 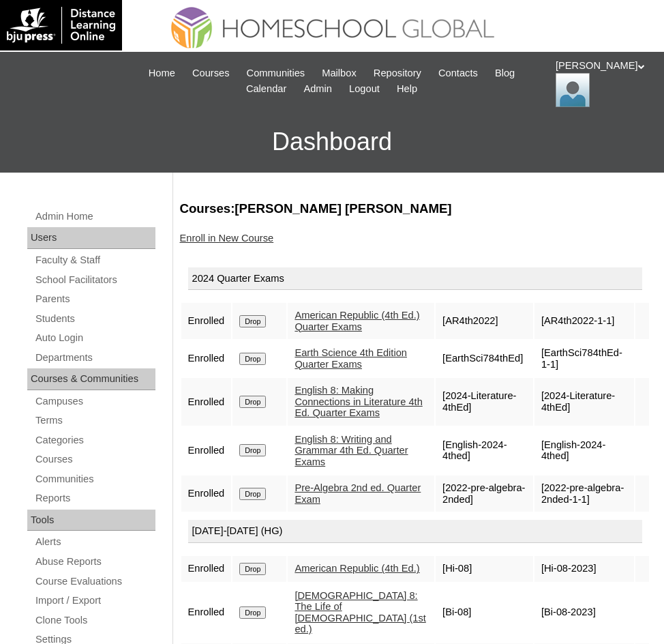 I want to click on a: Pre-Algebra 2nd ed. Quarter Exam, so click(x=358, y=493).